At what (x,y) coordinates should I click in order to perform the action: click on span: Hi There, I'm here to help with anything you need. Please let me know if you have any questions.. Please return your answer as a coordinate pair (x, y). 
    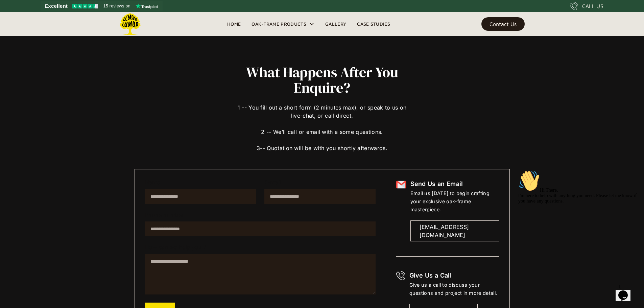
    Looking at the image, I should click on (62, 28).